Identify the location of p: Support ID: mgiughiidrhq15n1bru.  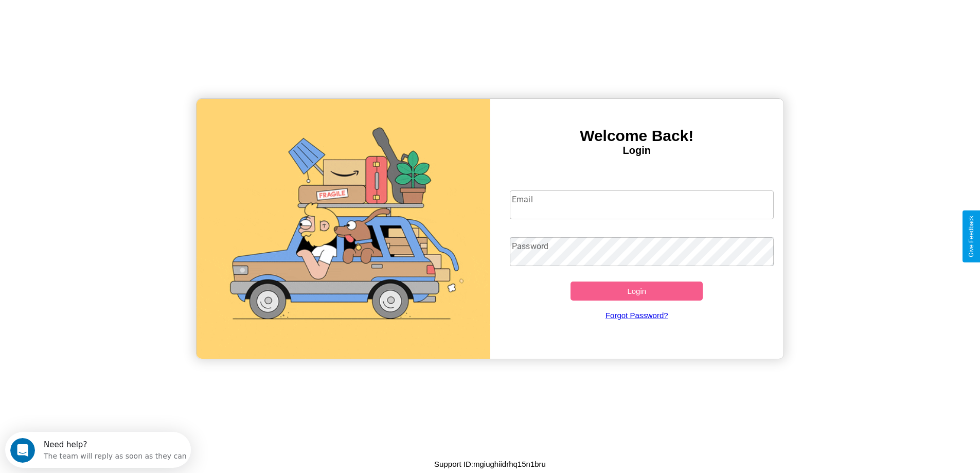
(490, 464).